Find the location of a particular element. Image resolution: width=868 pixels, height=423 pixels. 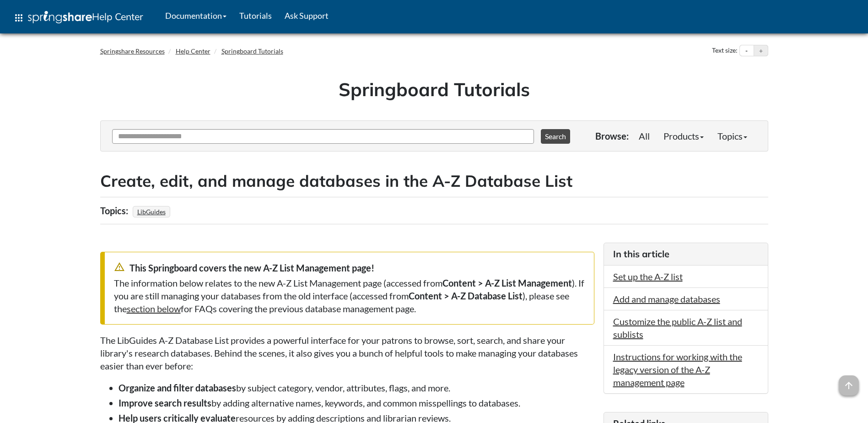

button: Decrease text size is located at coordinates (747, 51).